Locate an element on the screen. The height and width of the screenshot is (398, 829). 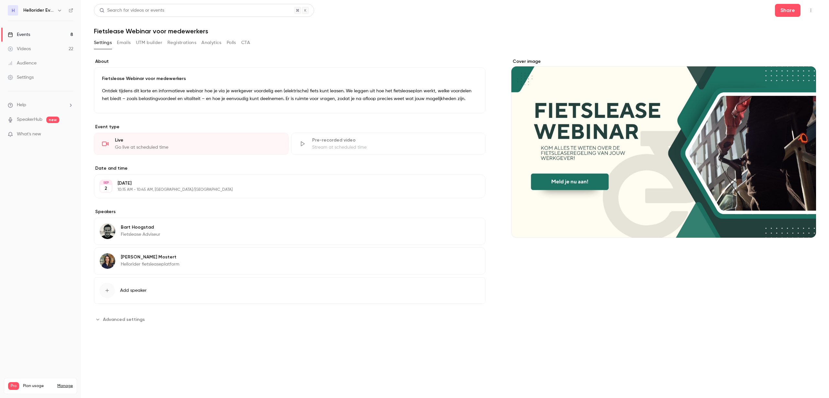
div: Events is located at coordinates (19, 35).